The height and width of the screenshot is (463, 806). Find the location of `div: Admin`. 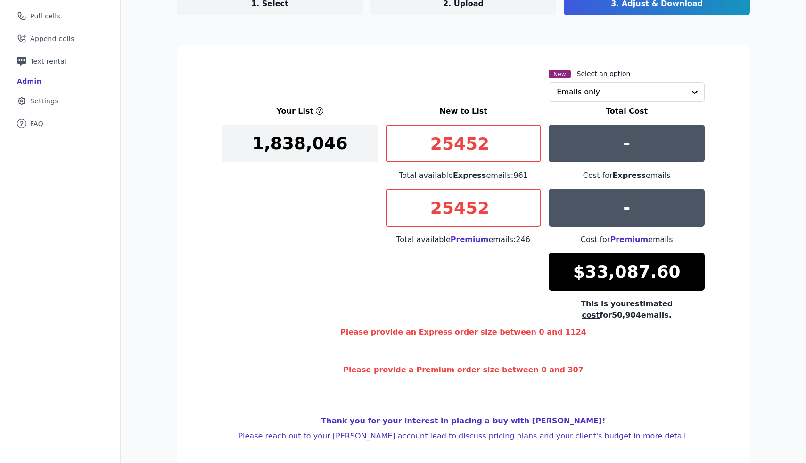

div: Admin is located at coordinates (29, 81).